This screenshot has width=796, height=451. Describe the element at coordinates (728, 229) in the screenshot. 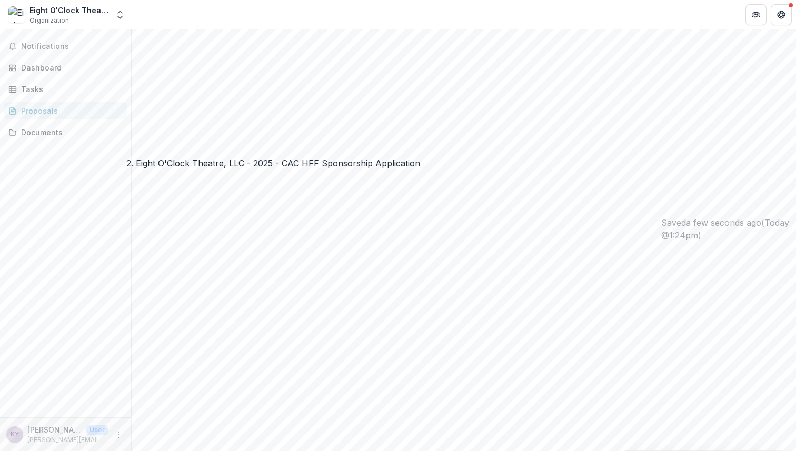

I see `div: Saved a few seconds ago ( Today @ 1:24pm )` at that location.